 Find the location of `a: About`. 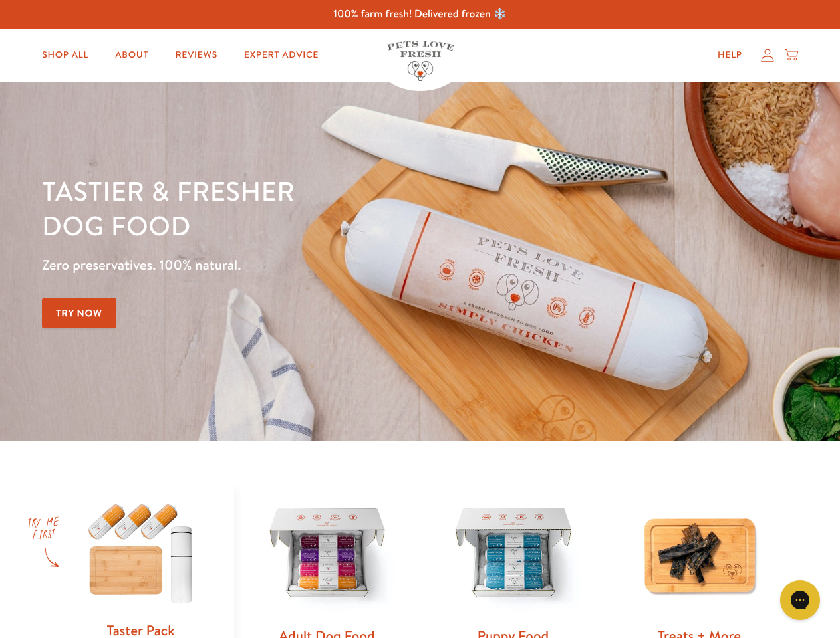

a: About is located at coordinates (132, 56).